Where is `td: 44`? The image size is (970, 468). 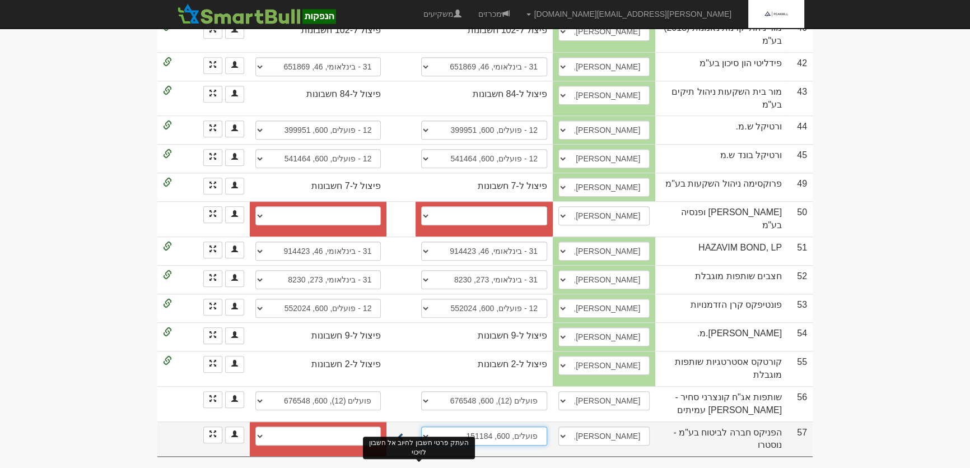 td: 44 is located at coordinates (800, 129).